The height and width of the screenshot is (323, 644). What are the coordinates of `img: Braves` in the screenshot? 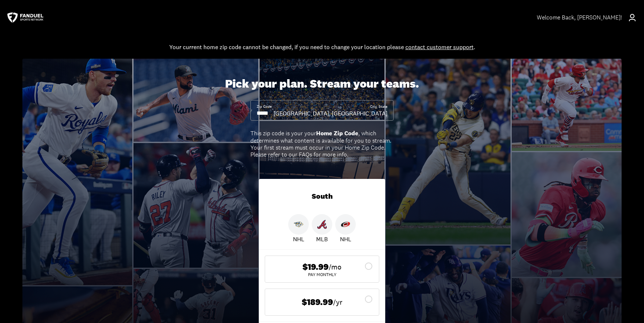 It's located at (322, 224).